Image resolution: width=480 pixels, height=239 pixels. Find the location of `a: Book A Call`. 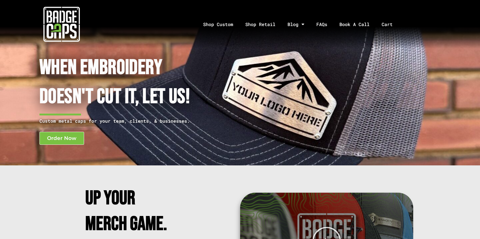

a: Book A Call is located at coordinates (354, 24).